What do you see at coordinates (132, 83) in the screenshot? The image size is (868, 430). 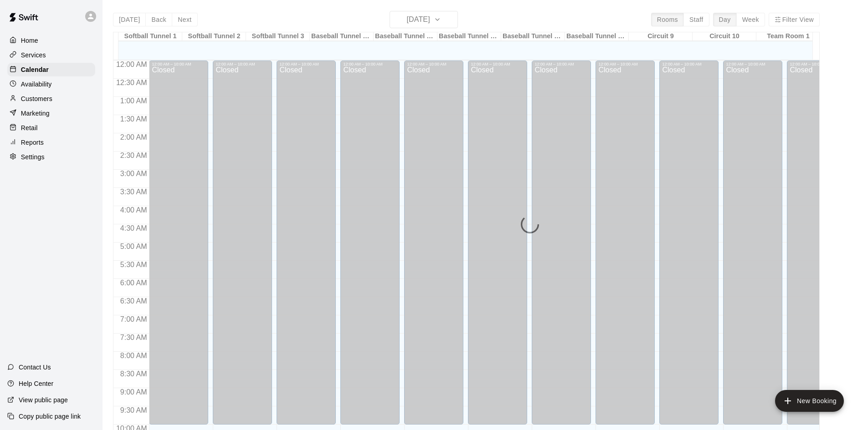 I see `span: 12:30 AM` at bounding box center [132, 83].